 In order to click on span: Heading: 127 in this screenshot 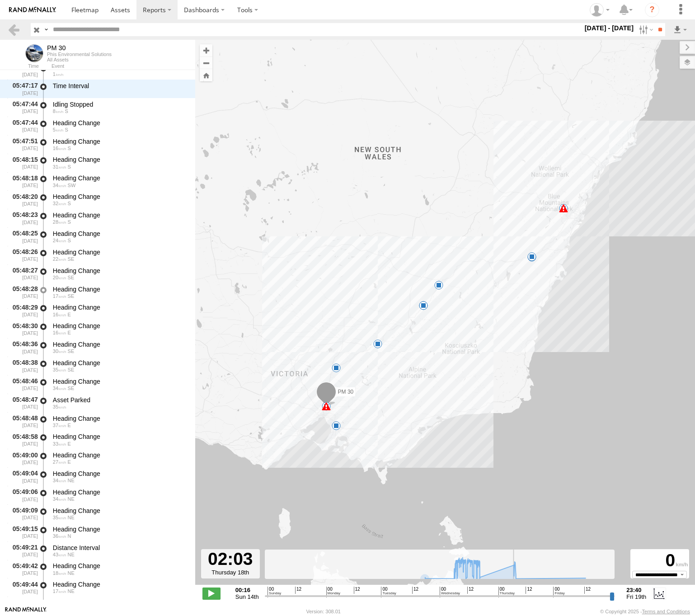, I will do `click(71, 296)`.